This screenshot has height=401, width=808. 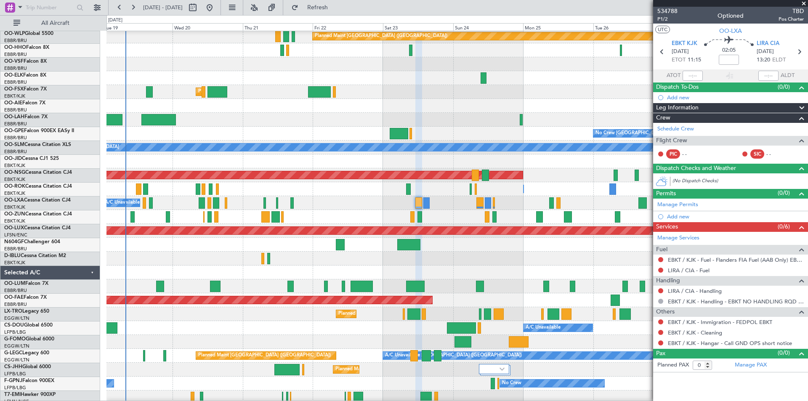 What do you see at coordinates (15, 186) in the screenshot?
I see `span: OO-ROK` at bounding box center [15, 186].